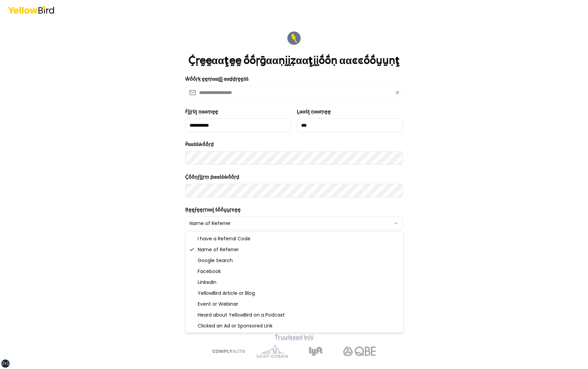  Describe the element at coordinates (207, 282) in the screenshot. I see `span: LinkedIn` at that location.